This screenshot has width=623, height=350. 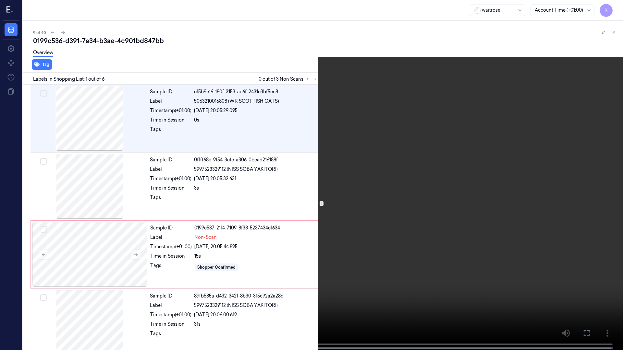 What do you see at coordinates (256, 256) in the screenshot?
I see `div: 15s` at bounding box center [256, 256].